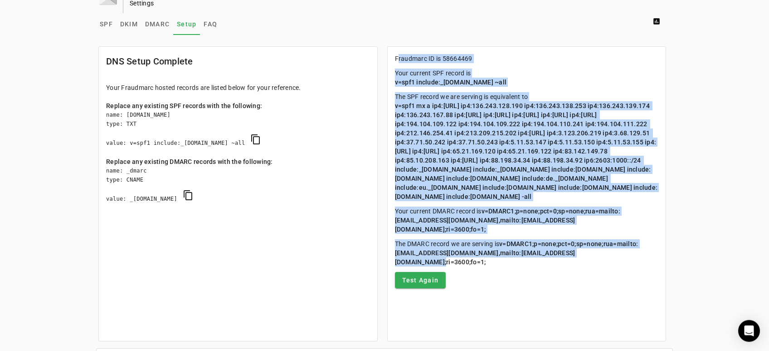  Describe the element at coordinates (750, 331) in the screenshot. I see `div: Open Intercom Messenger` at that location.